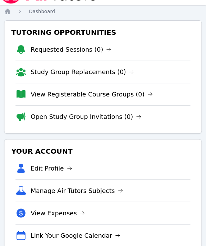  I want to click on a: Link Your Google Calendar, so click(75, 236).